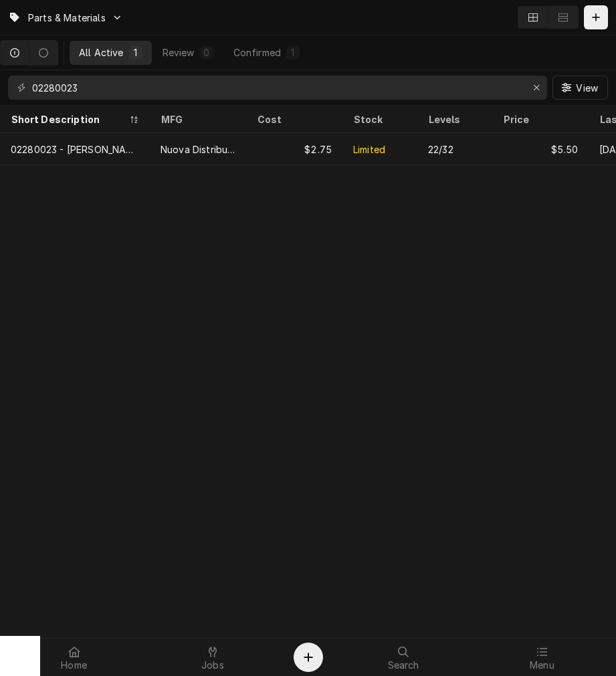 The height and width of the screenshot is (676, 616). I want to click on input: Keyword search, so click(277, 87).